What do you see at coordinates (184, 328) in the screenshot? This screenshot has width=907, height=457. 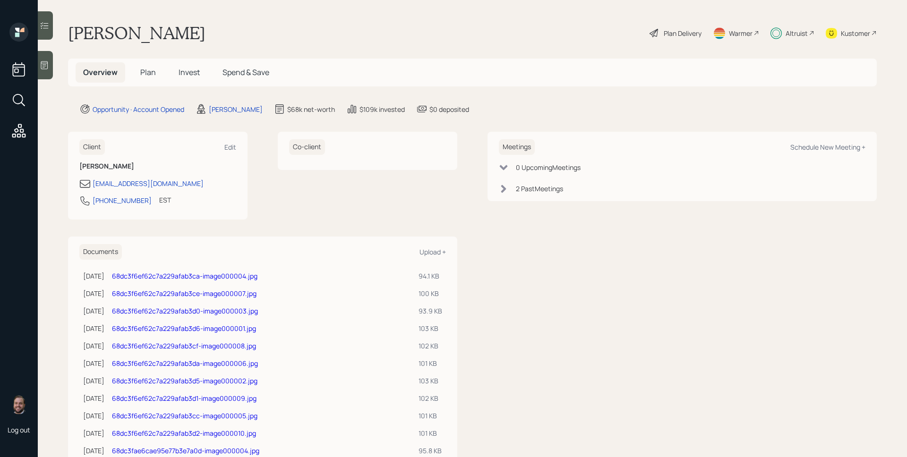 I see `a: 68dc3f6ef62c7a229afab3d6-image000001.jpg` at bounding box center [184, 328].